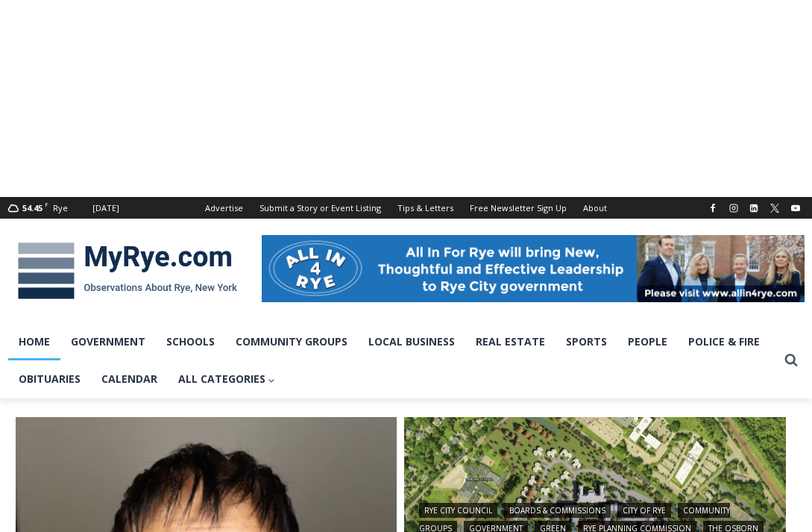  I want to click on a: Advertise, so click(224, 207).